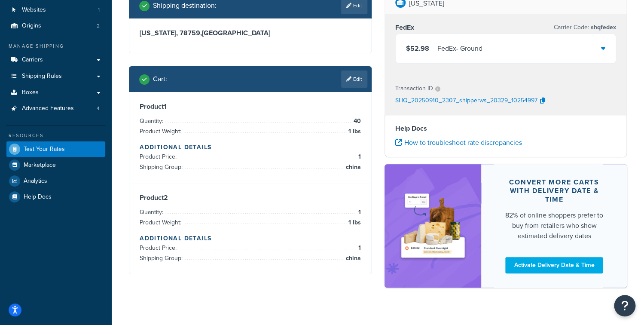 The width and height of the screenshot is (644, 325). Describe the element at coordinates (505, 129) in the screenshot. I see `h4: Help Docs` at that location.